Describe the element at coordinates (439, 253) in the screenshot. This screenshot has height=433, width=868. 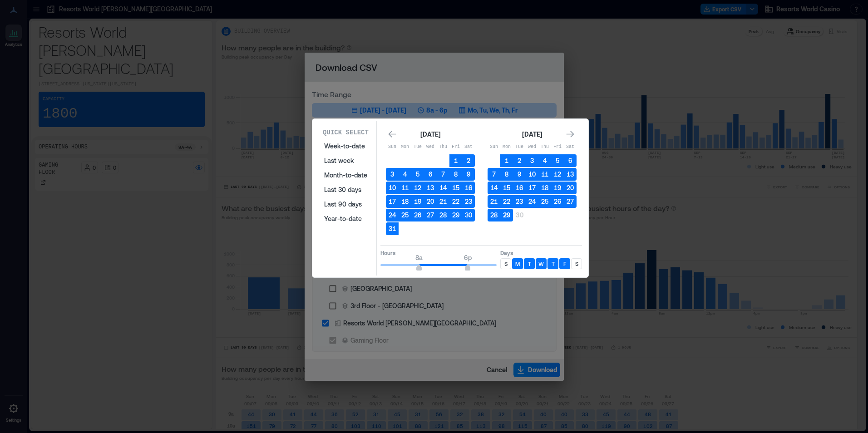
I see `p: Hours` at that location.